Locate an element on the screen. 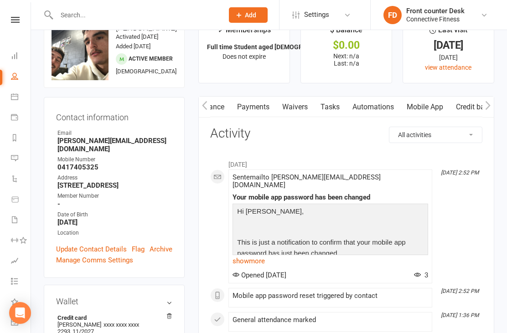  div: Connective Fitness is located at coordinates (435, 19).